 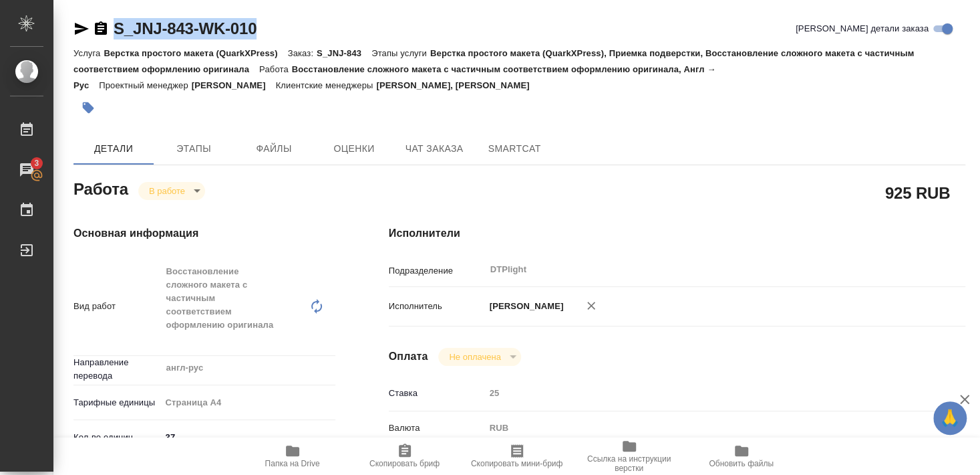 What do you see at coordinates (117, 402) in the screenshot?
I see `p: Тарифные единицы` at bounding box center [117, 402].